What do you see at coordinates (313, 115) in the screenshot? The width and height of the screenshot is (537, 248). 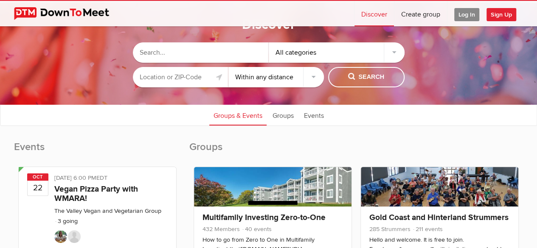 I see `a: Events` at bounding box center [313, 115].